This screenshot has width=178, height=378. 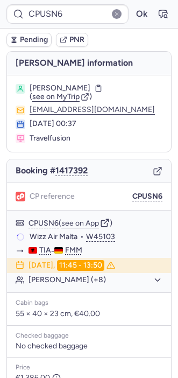 I want to click on time: 11:45 - 13:50, so click(x=81, y=266).